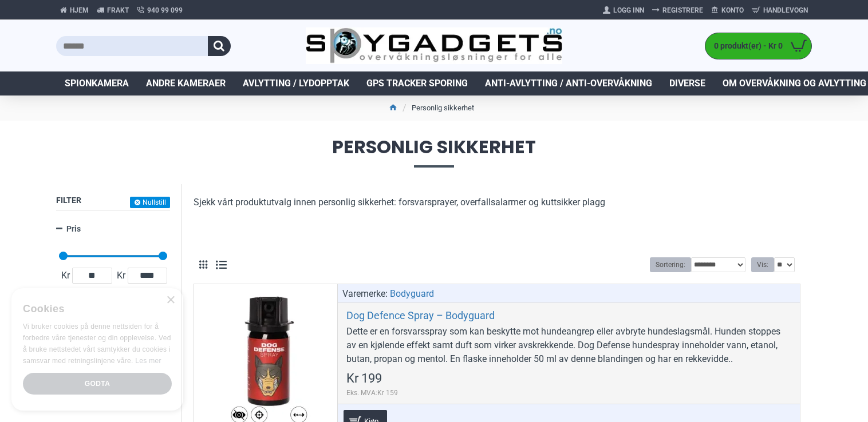  I want to click on span: Andre kameraer, so click(186, 83).